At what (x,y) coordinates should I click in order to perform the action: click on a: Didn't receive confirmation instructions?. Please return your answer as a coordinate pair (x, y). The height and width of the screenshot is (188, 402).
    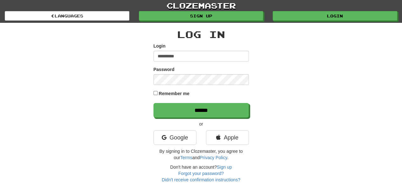
    Looking at the image, I should click on (201, 180).